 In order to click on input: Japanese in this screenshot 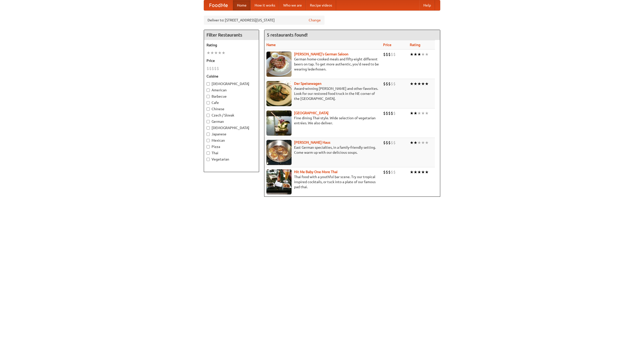, I will do `click(208, 134)`.